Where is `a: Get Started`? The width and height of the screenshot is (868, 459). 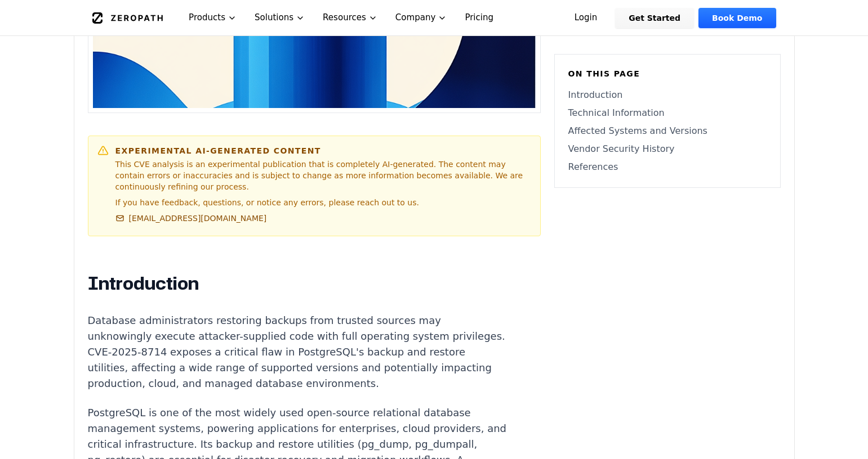
a: Get Started is located at coordinates (654, 18).